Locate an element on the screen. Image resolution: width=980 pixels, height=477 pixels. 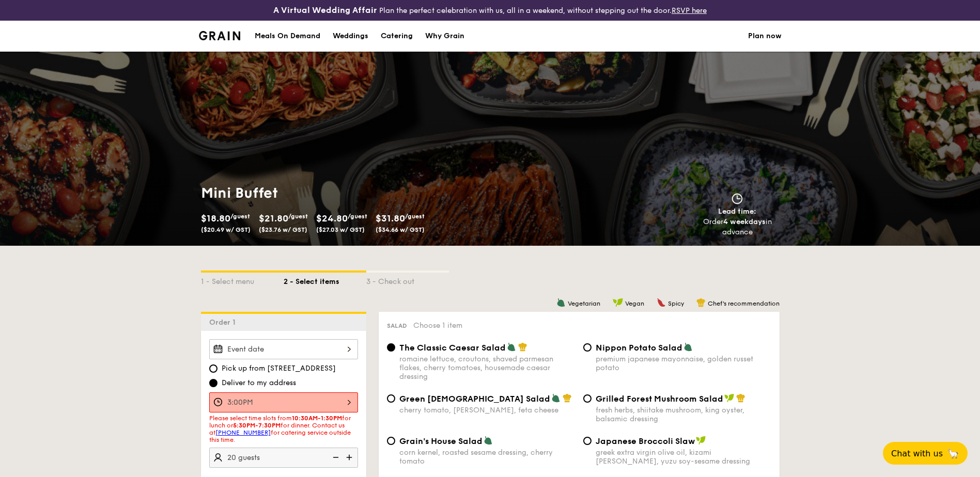
a: RSVP here is located at coordinates (689, 10).